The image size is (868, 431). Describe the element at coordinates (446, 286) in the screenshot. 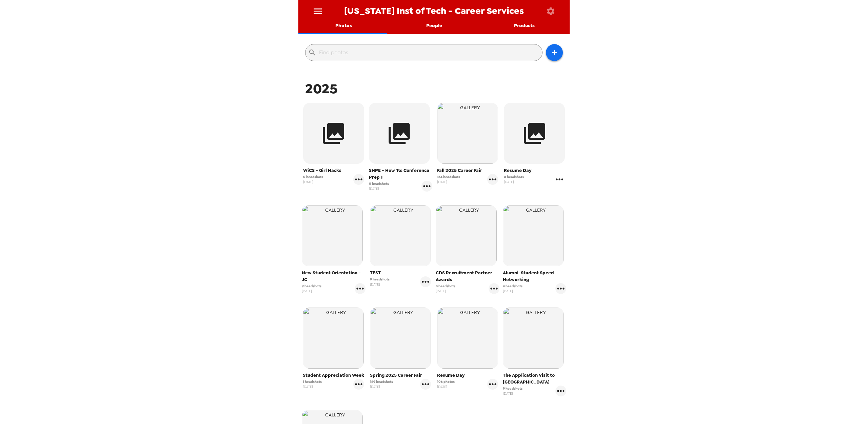

I see `span: 8 headshots` at that location.